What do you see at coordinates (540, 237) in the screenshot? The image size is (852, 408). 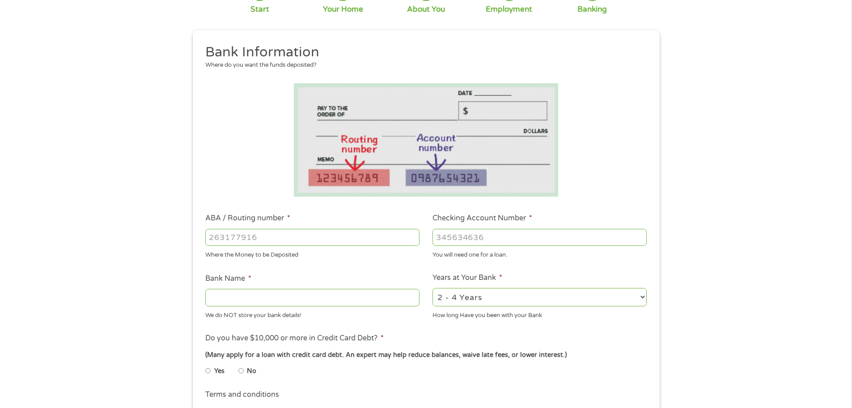 I see `input: 345634636` at bounding box center [540, 237].